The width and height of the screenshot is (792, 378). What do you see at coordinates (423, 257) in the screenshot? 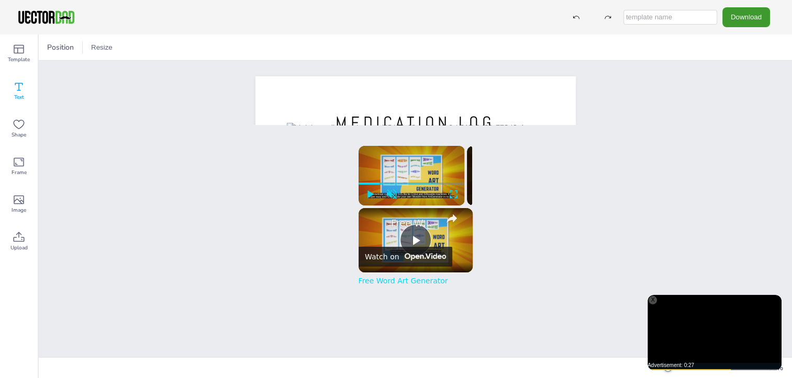
I see `img: Video channel logo` at bounding box center [423, 257].